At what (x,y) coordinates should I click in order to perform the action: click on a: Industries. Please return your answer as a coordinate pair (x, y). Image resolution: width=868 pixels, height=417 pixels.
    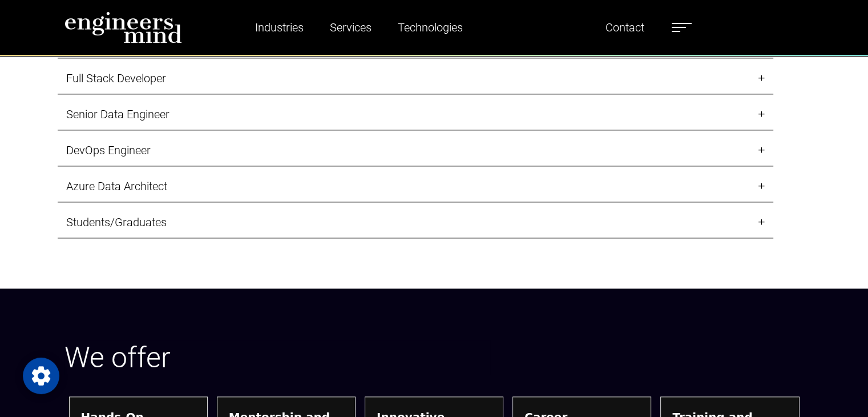
    Looking at the image, I should click on (279, 27).